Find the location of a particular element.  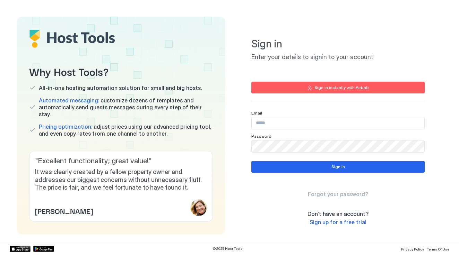

span: © 2025 Host Tools is located at coordinates (227, 249).